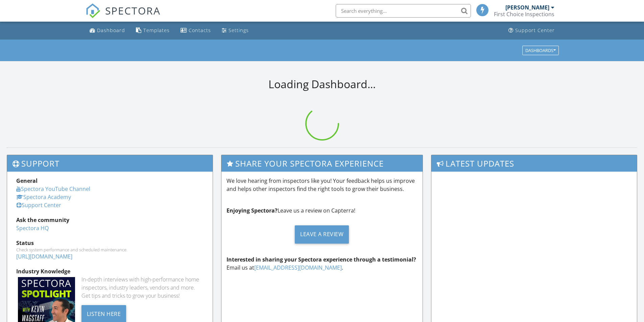  I want to click on div: Dashboard, so click(111, 30).